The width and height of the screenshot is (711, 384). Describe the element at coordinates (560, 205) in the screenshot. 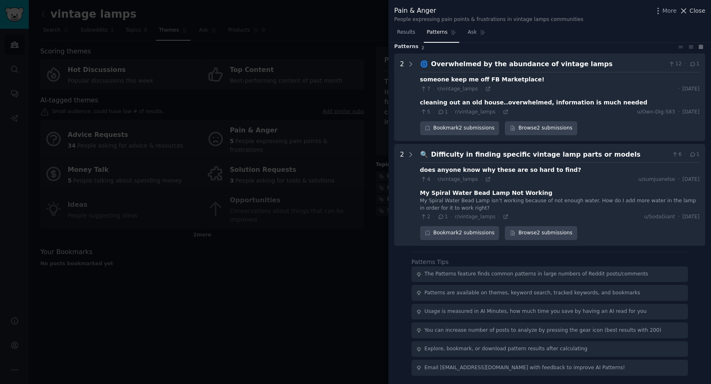

I see `div: My Spiral Water Bead Lamp isn’t working because of not enough water. How do I add more water in t...` at that location.